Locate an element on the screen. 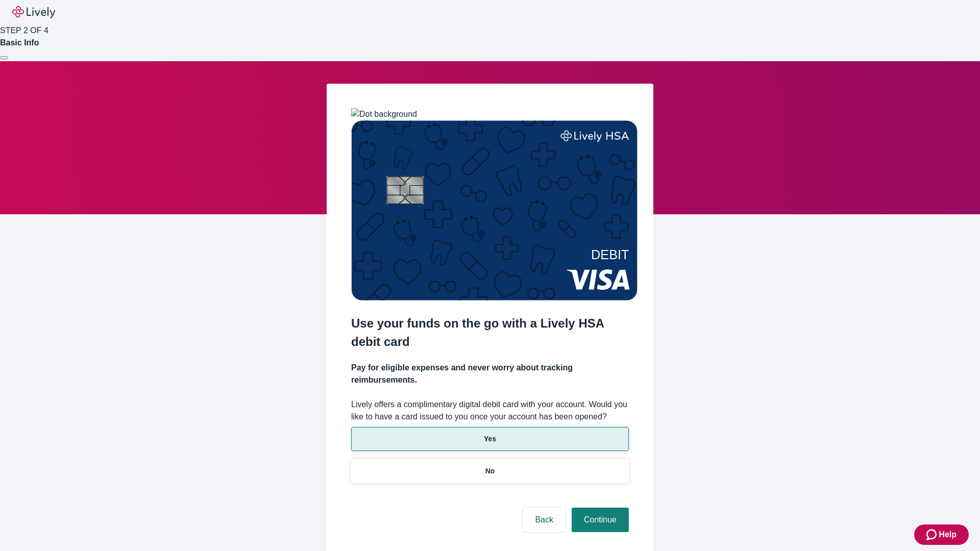  button: Continue is located at coordinates (600, 520).